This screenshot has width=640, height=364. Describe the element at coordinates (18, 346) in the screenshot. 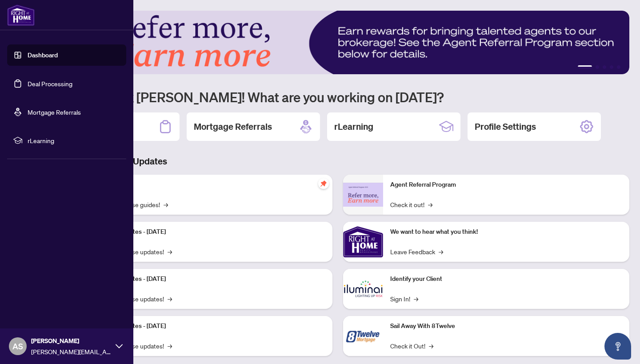

I see `span: AS` at that location.